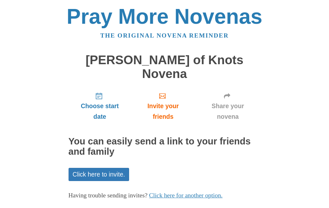  What do you see at coordinates (163, 106) in the screenshot?
I see `a: Invite your friends` at bounding box center [163, 106].